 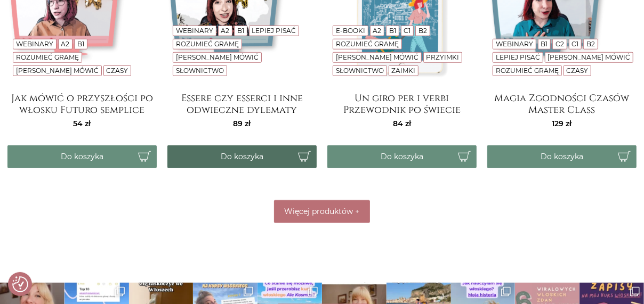 I want to click on h4: Jak mówić o przyszłości po włosku Futuro semplice, so click(x=82, y=103).